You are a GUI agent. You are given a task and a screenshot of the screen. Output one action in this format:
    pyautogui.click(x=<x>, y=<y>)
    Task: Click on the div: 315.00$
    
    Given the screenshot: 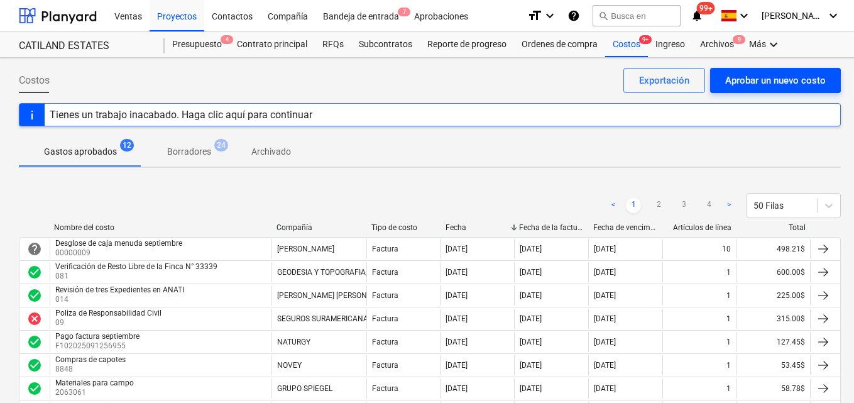 What is the action you would take?
    pyautogui.click(x=773, y=318)
    